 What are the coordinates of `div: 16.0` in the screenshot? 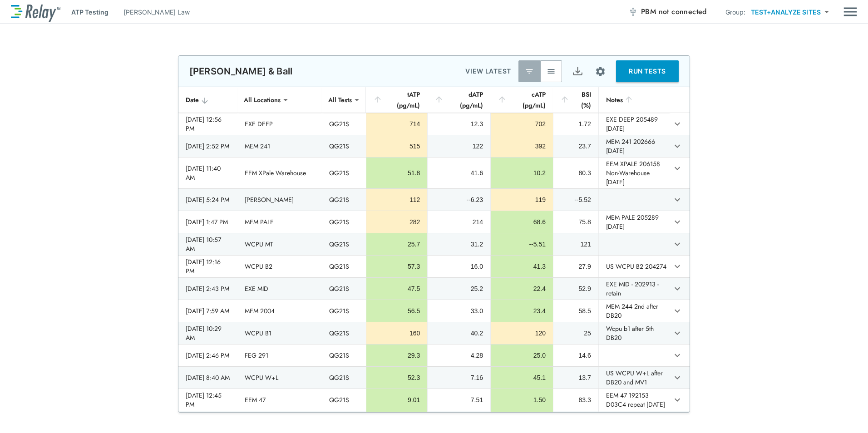 It's located at (459, 266).